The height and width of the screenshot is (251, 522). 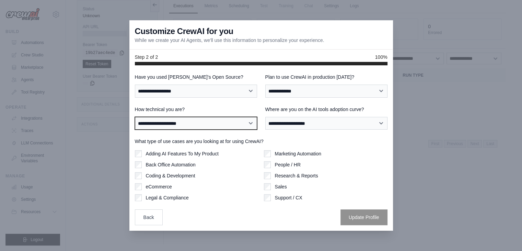 What do you see at coordinates (196, 109) in the screenshot?
I see `label: How technical you are?` at bounding box center [196, 109].